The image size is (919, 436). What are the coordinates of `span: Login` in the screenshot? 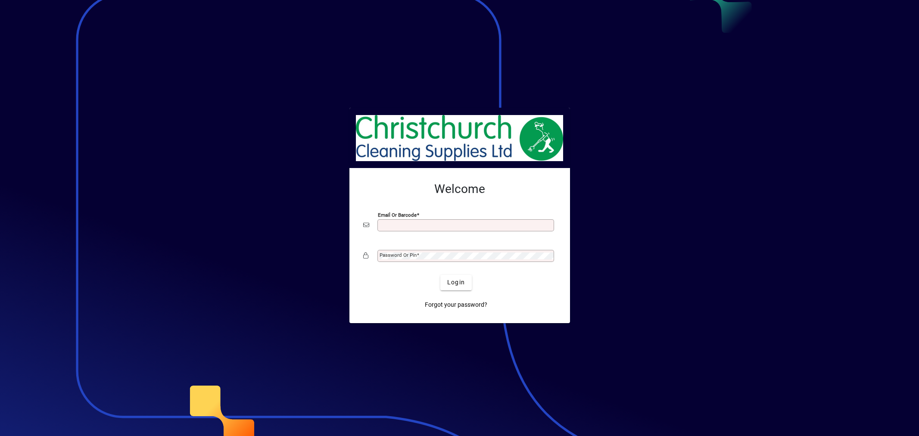 It's located at (456, 282).